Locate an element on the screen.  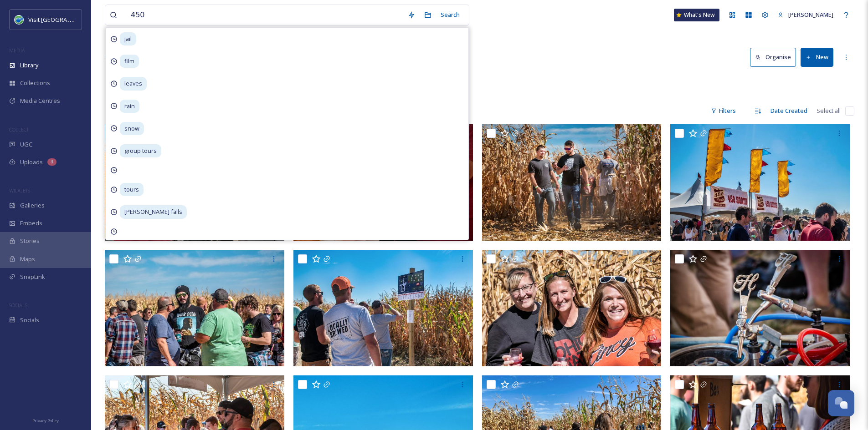
span: SnapLink is located at coordinates (32, 277).